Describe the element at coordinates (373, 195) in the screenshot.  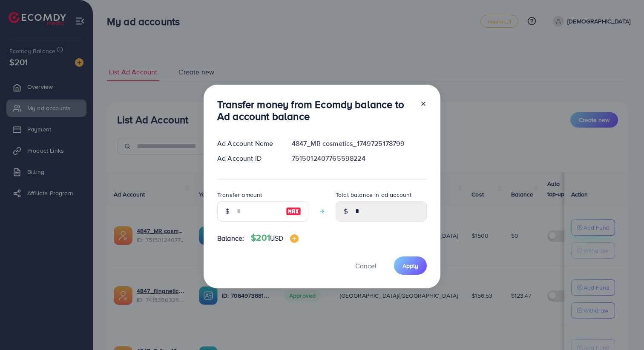
I see `label: Total balance in ad account` at that location.